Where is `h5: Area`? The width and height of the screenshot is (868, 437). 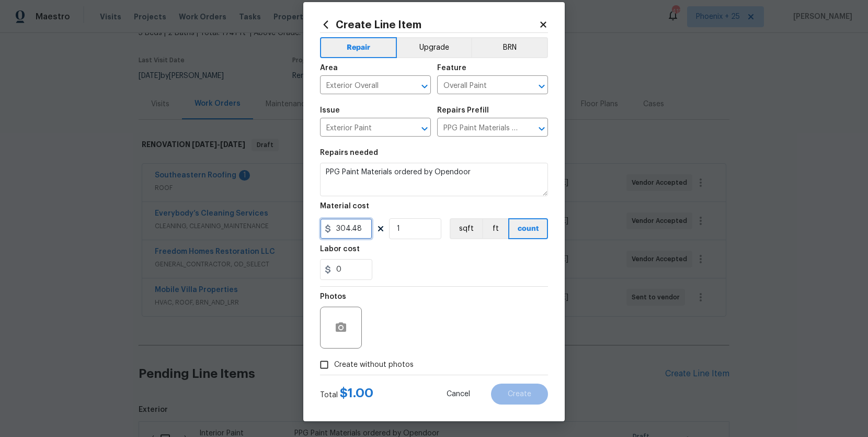 h5: Area is located at coordinates (329, 68).